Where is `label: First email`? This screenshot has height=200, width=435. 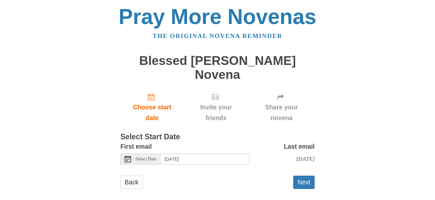 label: First email is located at coordinates (136, 146).